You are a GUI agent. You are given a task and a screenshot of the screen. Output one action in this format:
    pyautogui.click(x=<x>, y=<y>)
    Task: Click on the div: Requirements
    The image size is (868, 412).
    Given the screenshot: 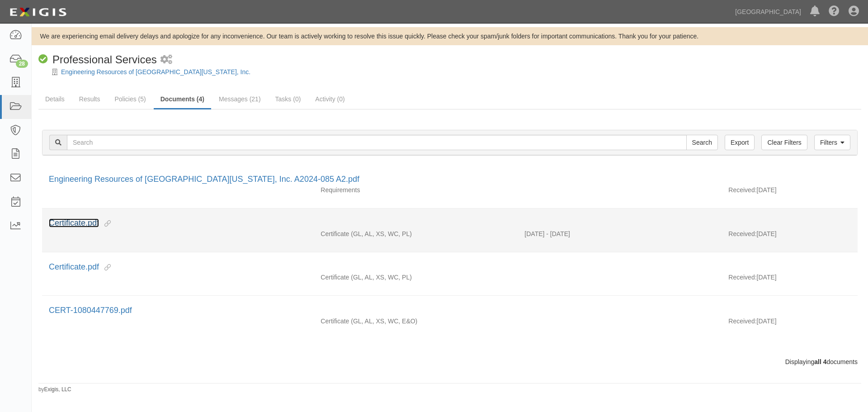 What is the action you would take?
    pyautogui.click(x=415, y=190)
    